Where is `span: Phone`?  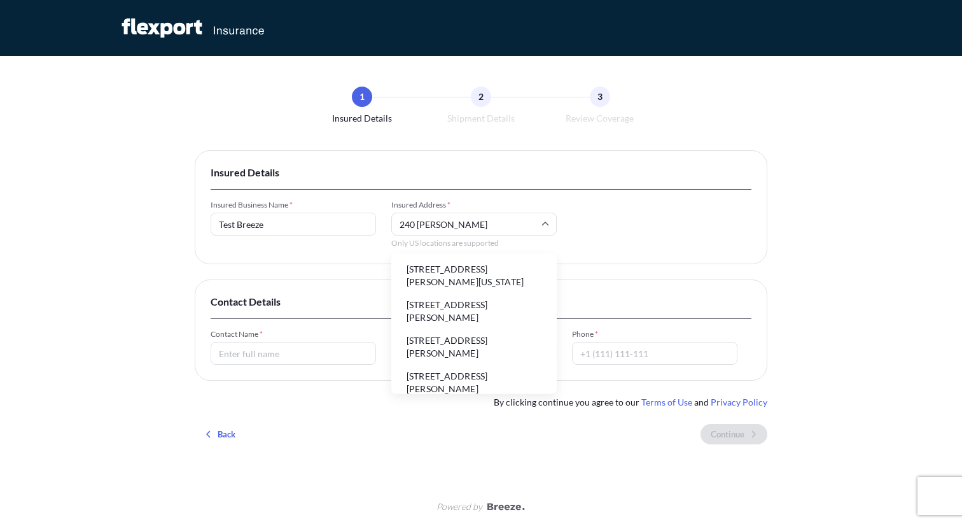 span: Phone is located at coordinates (655, 334).